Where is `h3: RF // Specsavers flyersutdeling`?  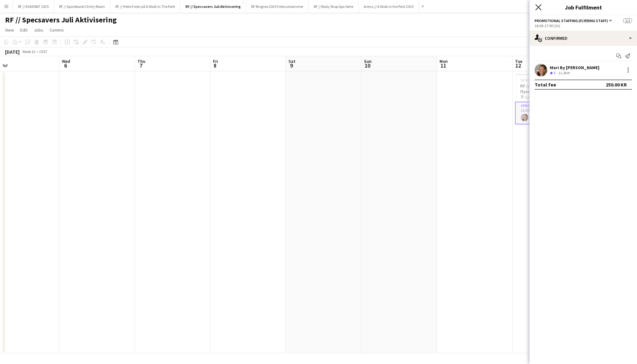
h3: RF // Specsavers flyersutdeling is located at coordinates (550, 89).